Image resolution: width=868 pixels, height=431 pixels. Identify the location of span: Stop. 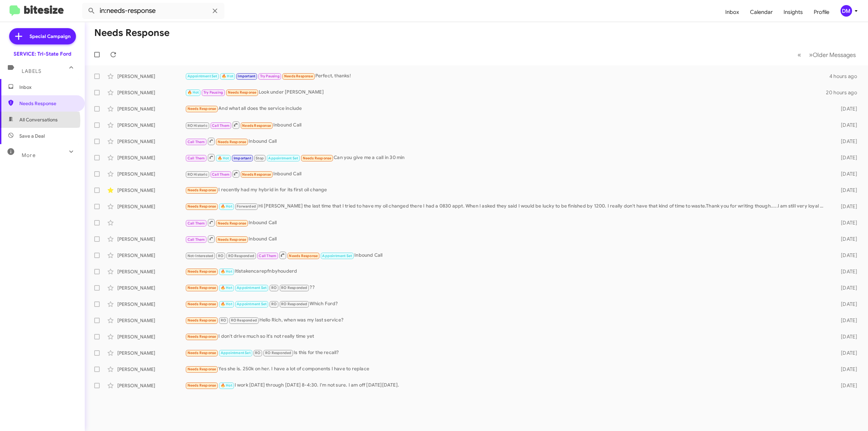
(260, 158).